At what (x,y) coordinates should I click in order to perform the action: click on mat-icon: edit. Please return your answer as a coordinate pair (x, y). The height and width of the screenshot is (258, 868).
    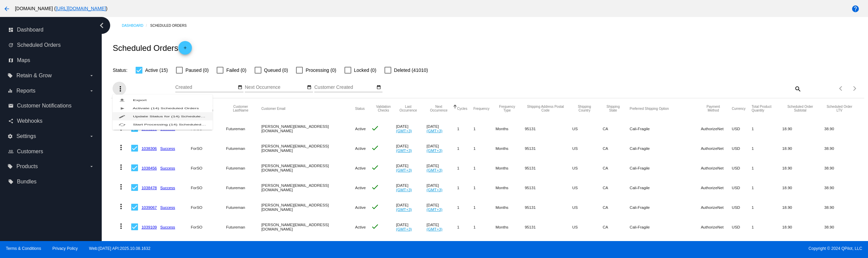
    Looking at the image, I should click on (122, 116).